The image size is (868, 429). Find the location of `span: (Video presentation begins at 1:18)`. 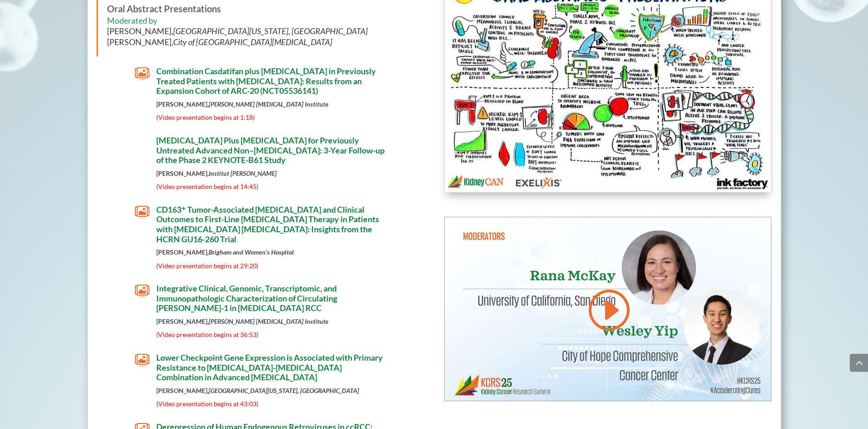

span: (Video presentation begins at 1:18) is located at coordinates (206, 117).